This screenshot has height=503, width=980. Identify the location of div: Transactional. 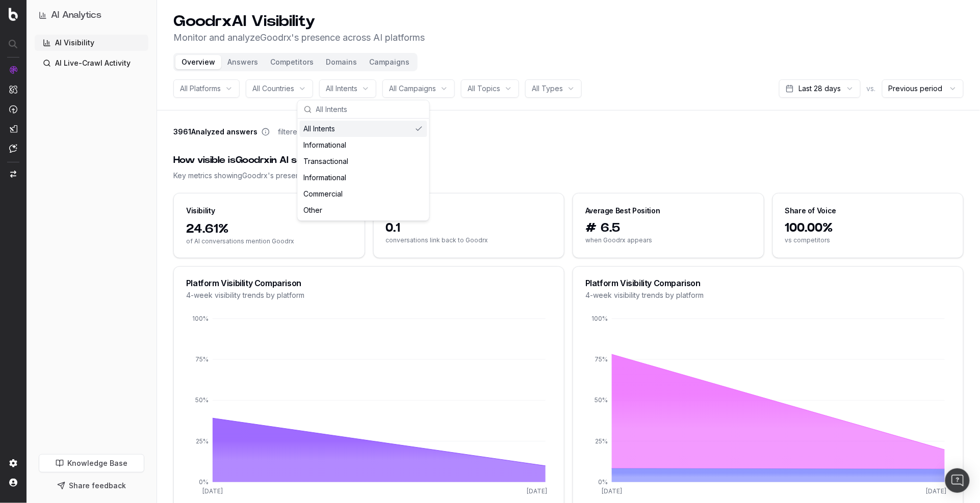
(364, 162).